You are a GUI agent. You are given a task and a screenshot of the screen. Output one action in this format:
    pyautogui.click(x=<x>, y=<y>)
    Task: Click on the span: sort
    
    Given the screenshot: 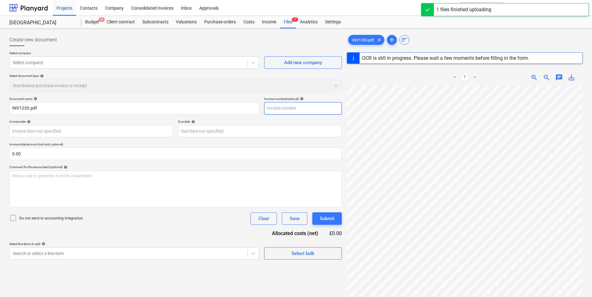 What is the action you would take?
    pyautogui.click(x=405, y=40)
    